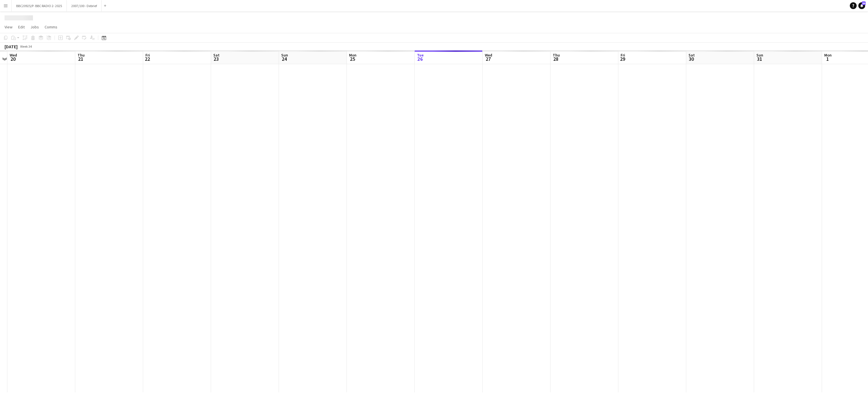 The image size is (868, 402). I want to click on span: 25, so click(352, 59).